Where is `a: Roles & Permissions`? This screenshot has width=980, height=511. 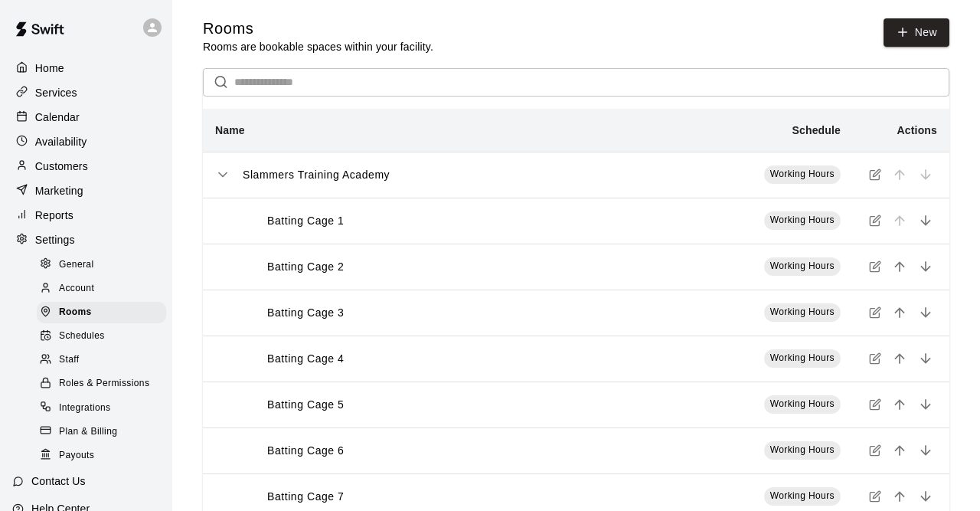 a: Roles & Permissions is located at coordinates (104, 383).